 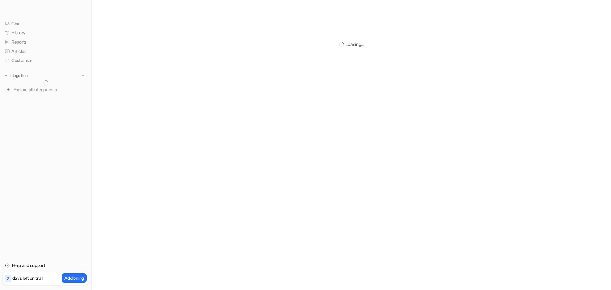 I want to click on a: Help and support, so click(x=46, y=265).